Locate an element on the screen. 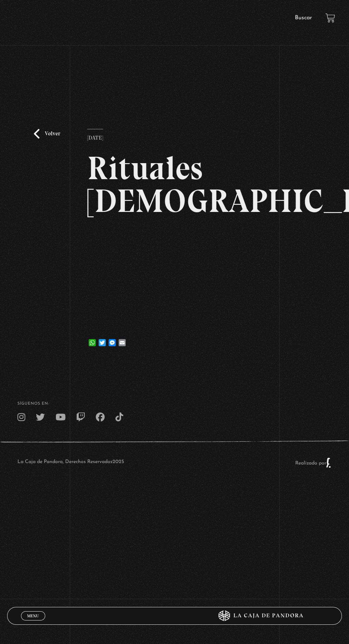 This screenshot has height=644, width=349. a: Email is located at coordinates (122, 339).